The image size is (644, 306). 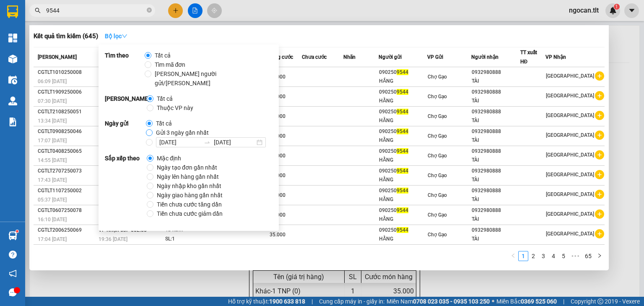 I want to click on button: Bộ lọcdown, so click(x=116, y=36).